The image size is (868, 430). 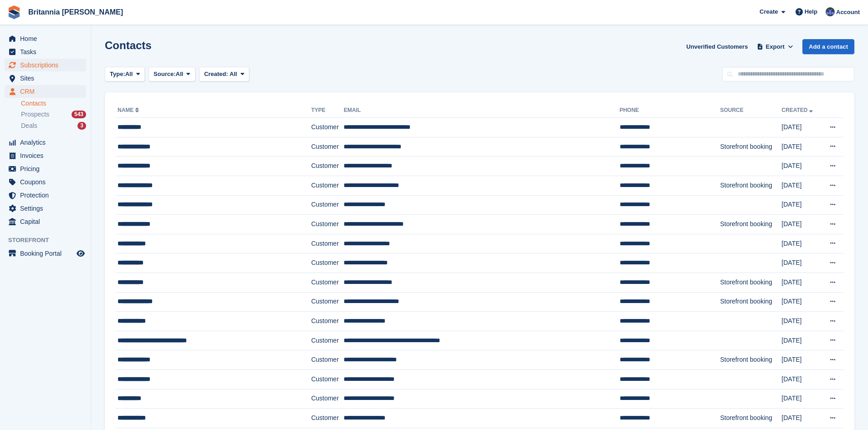 I want to click on a: Unverified Customers, so click(x=717, y=46).